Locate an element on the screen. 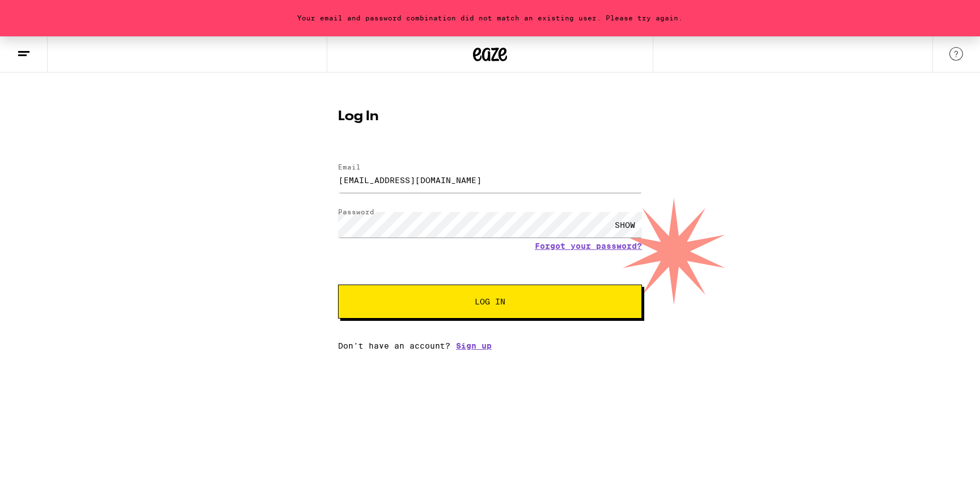  button: Log In is located at coordinates (490, 301).